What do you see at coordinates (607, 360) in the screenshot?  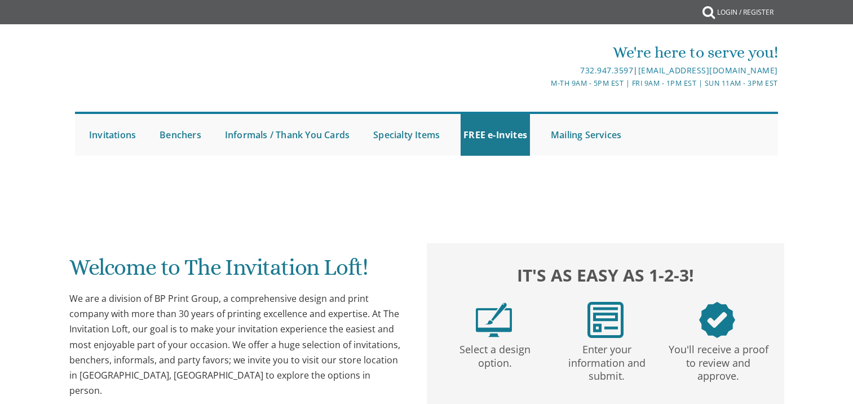 I see `p: Enter your information and submit.` at bounding box center [607, 360].